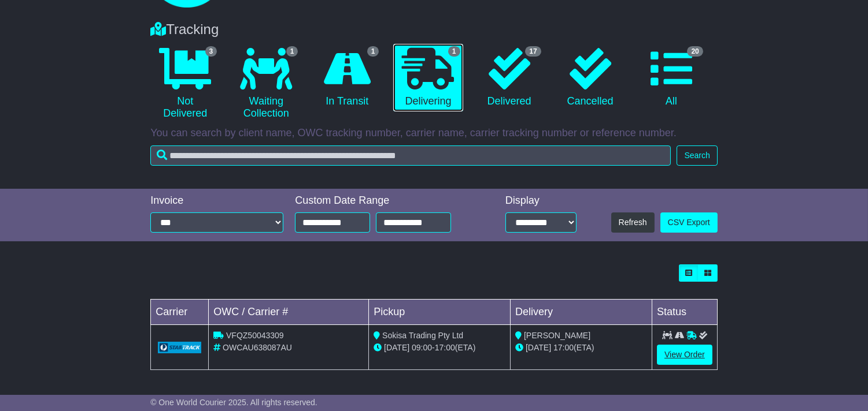 This screenshot has width=868, height=411. Describe the element at coordinates (386, 201) in the screenshot. I see `div: Custom Date Range` at that location.